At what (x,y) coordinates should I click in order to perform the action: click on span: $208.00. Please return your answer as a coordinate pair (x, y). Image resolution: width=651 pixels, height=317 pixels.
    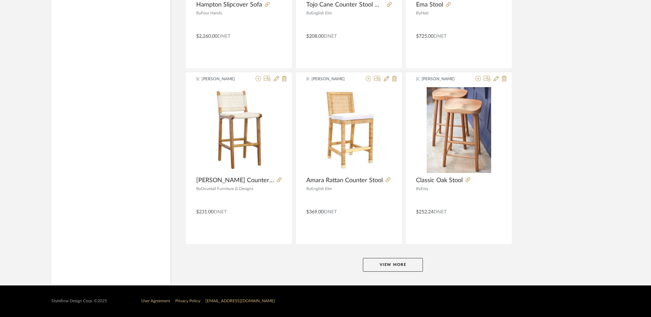
    Looking at the image, I should click on (315, 36).